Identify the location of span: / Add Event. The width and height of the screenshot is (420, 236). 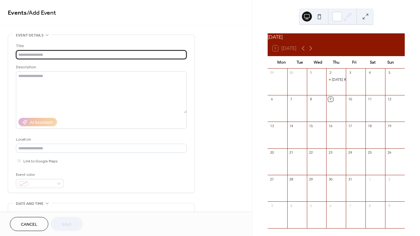
(41, 13).